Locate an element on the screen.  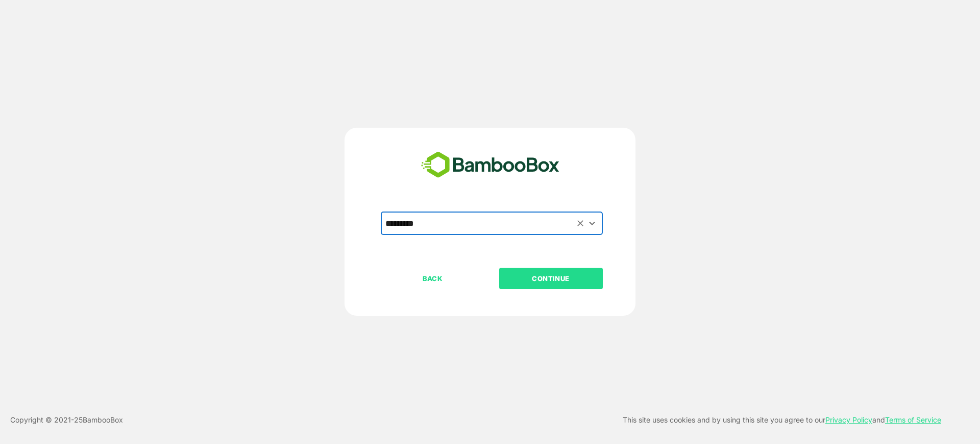
button: CONTINUE is located at coordinates (551, 278).